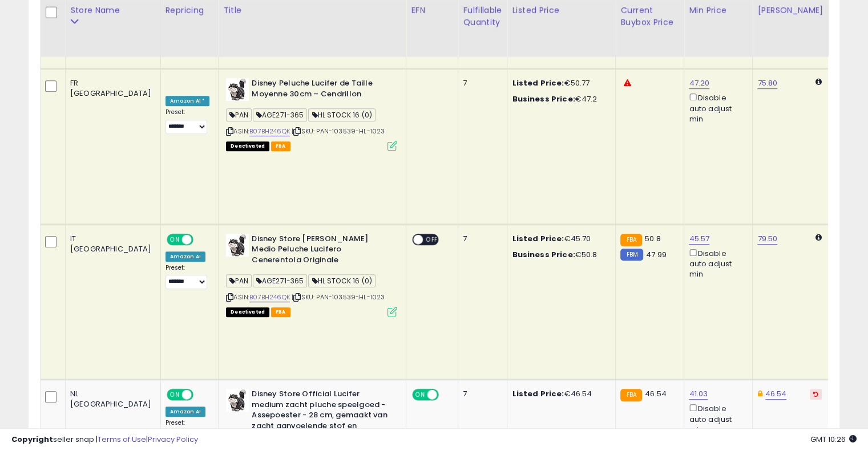 The width and height of the screenshot is (868, 451). What do you see at coordinates (190, 11) in the screenshot?
I see `div: Repricing` at bounding box center [190, 11].